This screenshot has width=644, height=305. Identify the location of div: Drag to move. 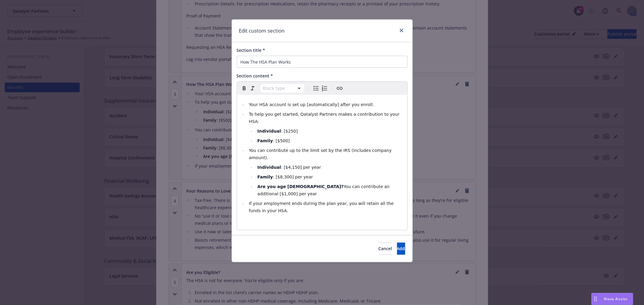
(596, 299).